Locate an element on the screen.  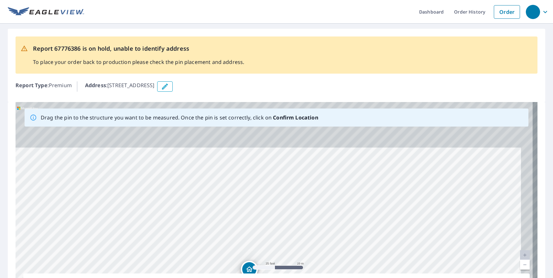
p: To place your order back to production please check the pin placement and address. is located at coordinates (138, 62).